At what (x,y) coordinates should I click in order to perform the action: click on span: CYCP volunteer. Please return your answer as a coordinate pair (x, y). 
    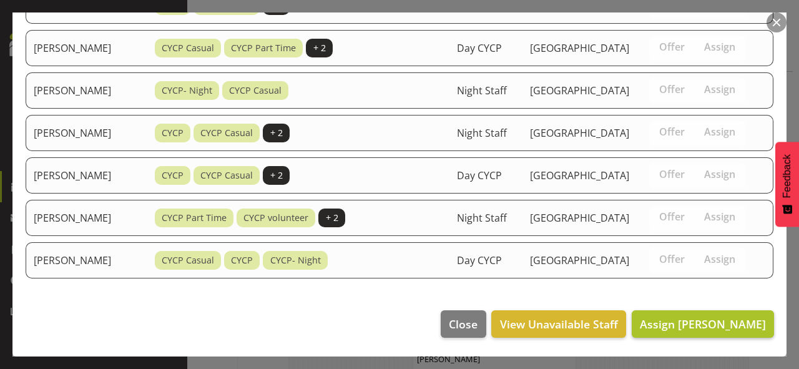
    Looking at the image, I should click on (276, 218).